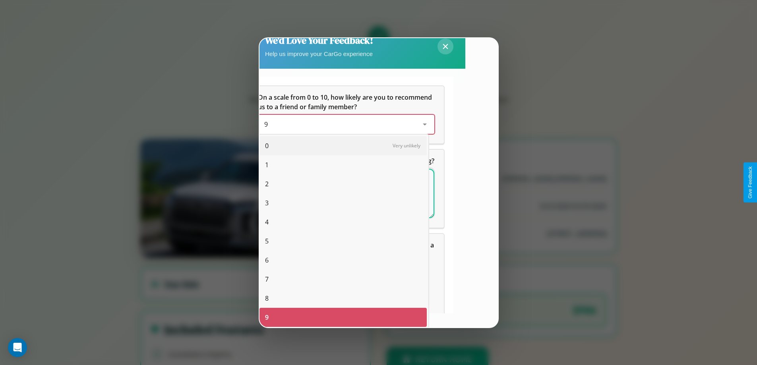  Describe the element at coordinates (343, 336) in the screenshot. I see `div: 10` at that location.